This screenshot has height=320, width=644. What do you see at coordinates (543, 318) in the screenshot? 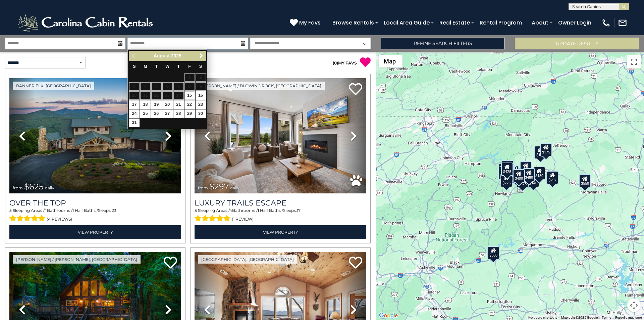
I see `button: Keyboard shortcuts` at bounding box center [543, 318].